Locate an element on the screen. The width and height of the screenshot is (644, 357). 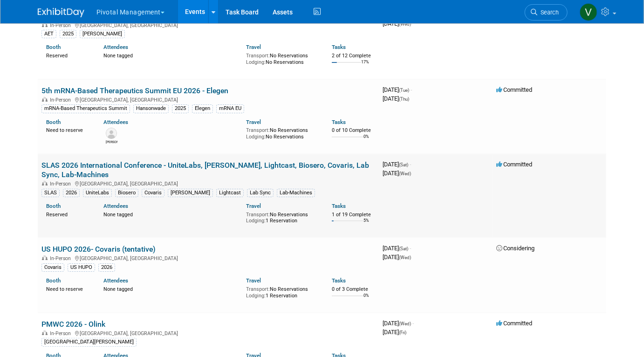
div: 0 of 3 Complete is located at coordinates (353, 289).